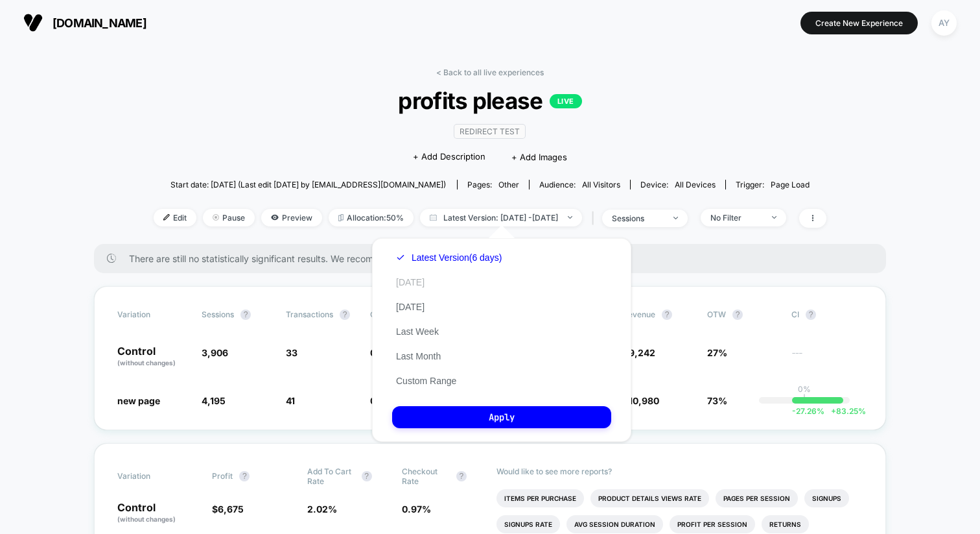 The width and height of the screenshot is (980, 534). What do you see at coordinates (827, 498) in the screenshot?
I see `li: Signups` at bounding box center [827, 498].